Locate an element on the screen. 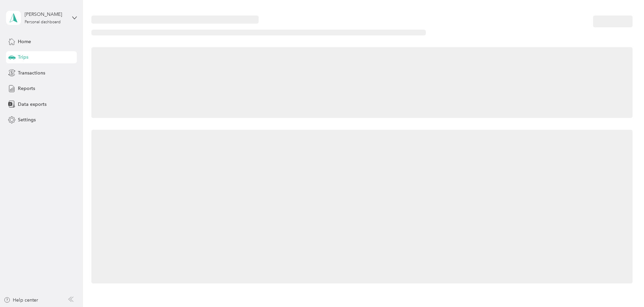 Image resolution: width=644 pixels, height=307 pixels. div: Personal dashboard is located at coordinates (42, 22).